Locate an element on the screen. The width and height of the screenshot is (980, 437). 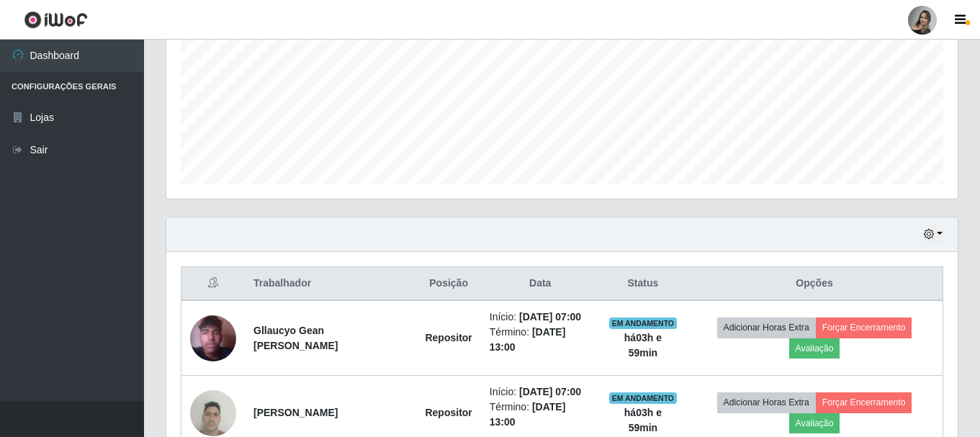
th: Posição is located at coordinates (447, 283).